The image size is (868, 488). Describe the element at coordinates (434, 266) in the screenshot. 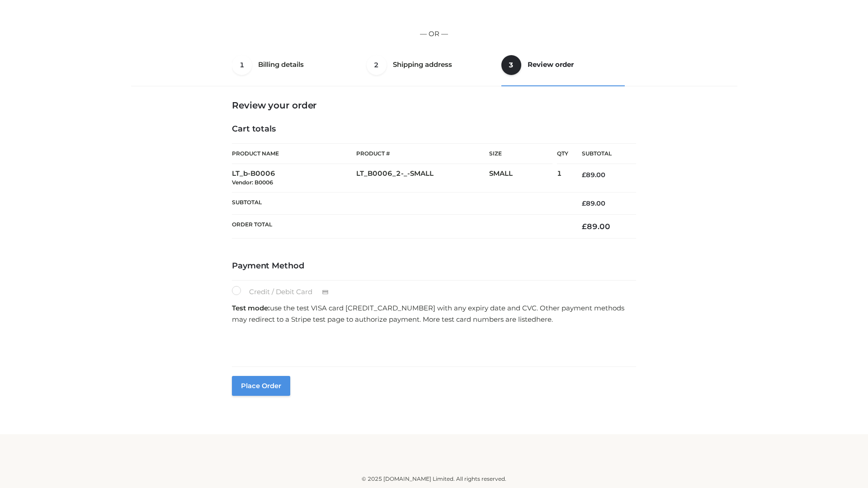

I see `h4: Payment Method` at that location.